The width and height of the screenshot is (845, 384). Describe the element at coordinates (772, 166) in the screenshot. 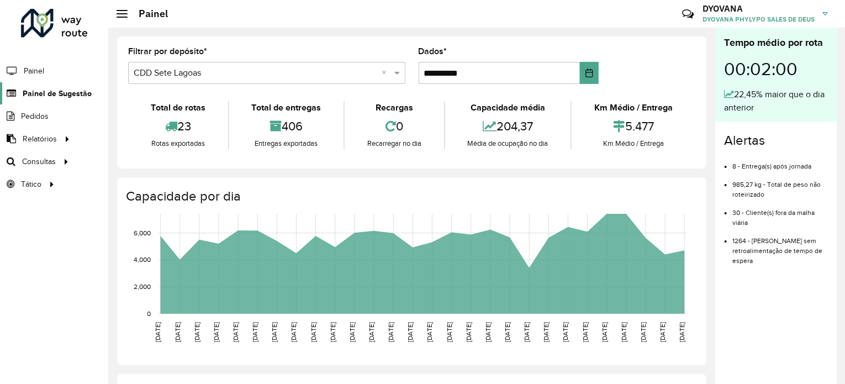

I see `font: 8 - Entrega(s) após jornada` at that location.